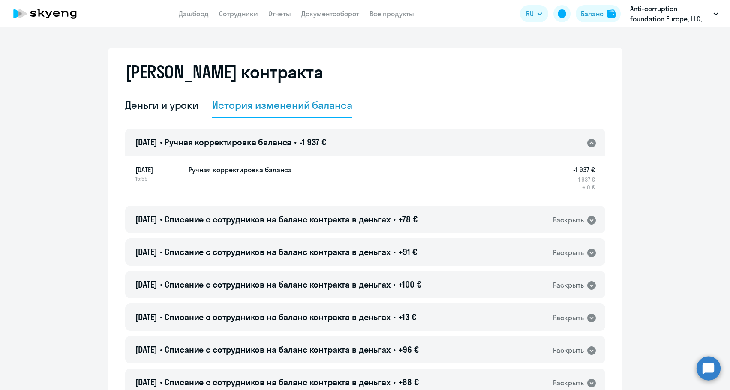 The width and height of the screenshot is (730, 390). Describe the element at coordinates (408, 252) in the screenshot. I see `span: +91 €` at that location.